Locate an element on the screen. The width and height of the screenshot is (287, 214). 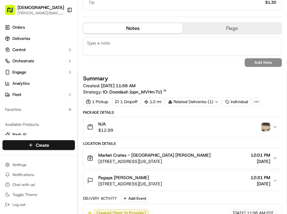
span: N/A is located at coordinates (106, 124).